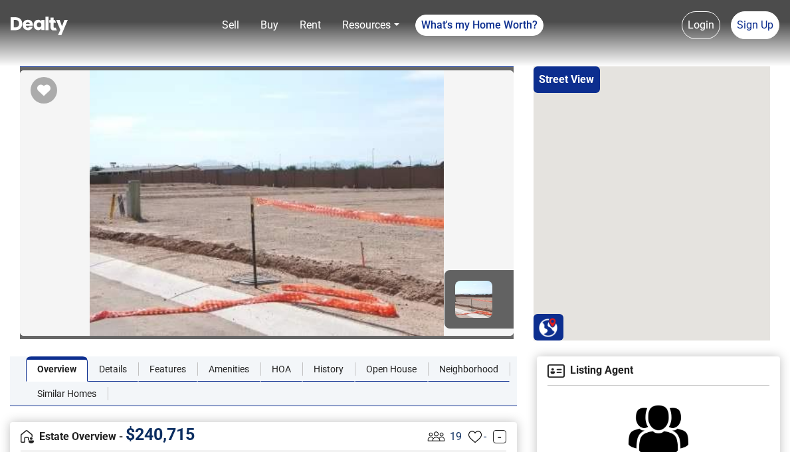 This screenshot has height=452, width=790. Describe the element at coordinates (281, 369) in the screenshot. I see `a: HOA` at that location.